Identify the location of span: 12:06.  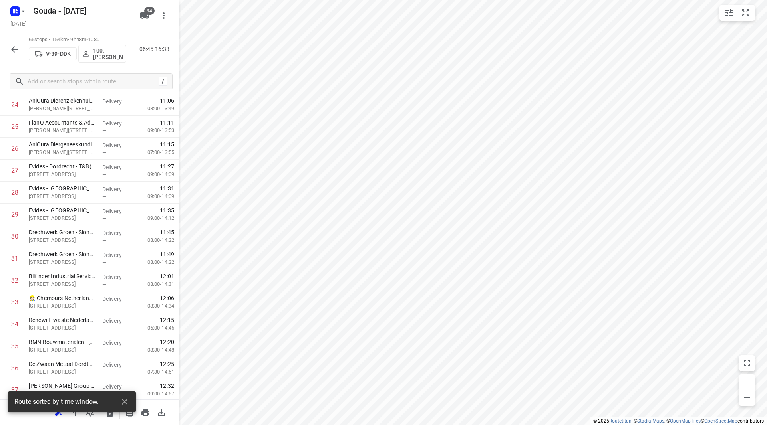
(167, 298).